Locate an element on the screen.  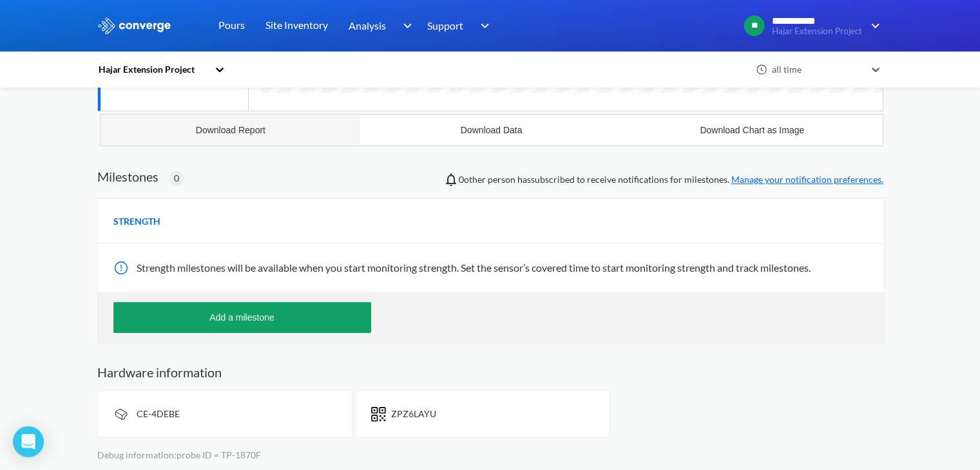
a: Manage your notification preferences. is located at coordinates (807, 179).